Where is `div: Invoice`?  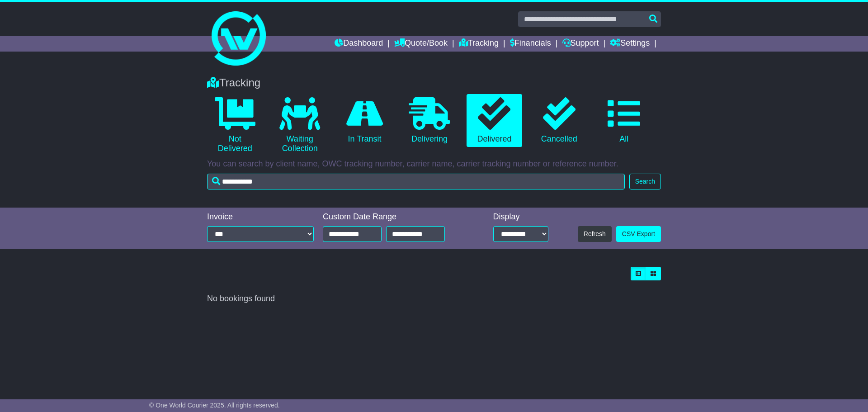
div: Invoice is located at coordinates (261, 217).